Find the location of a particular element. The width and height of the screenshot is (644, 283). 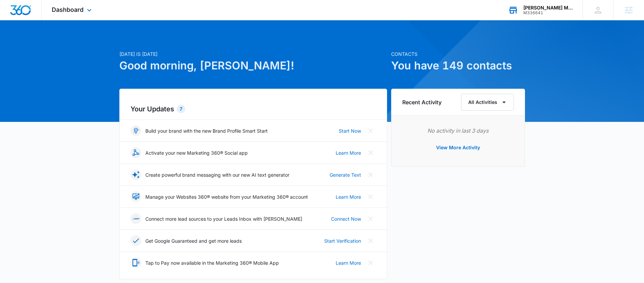

a: Generate Text is located at coordinates (345, 175).